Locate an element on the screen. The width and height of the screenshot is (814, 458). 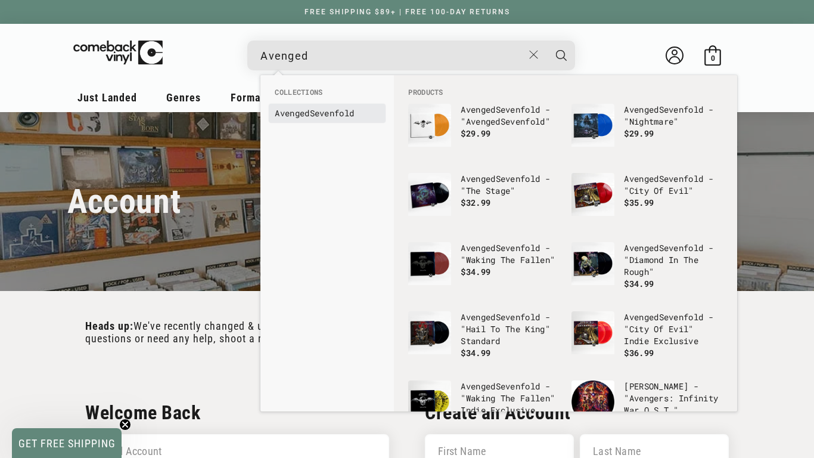
strong: Heads up: is located at coordinates (109, 325).